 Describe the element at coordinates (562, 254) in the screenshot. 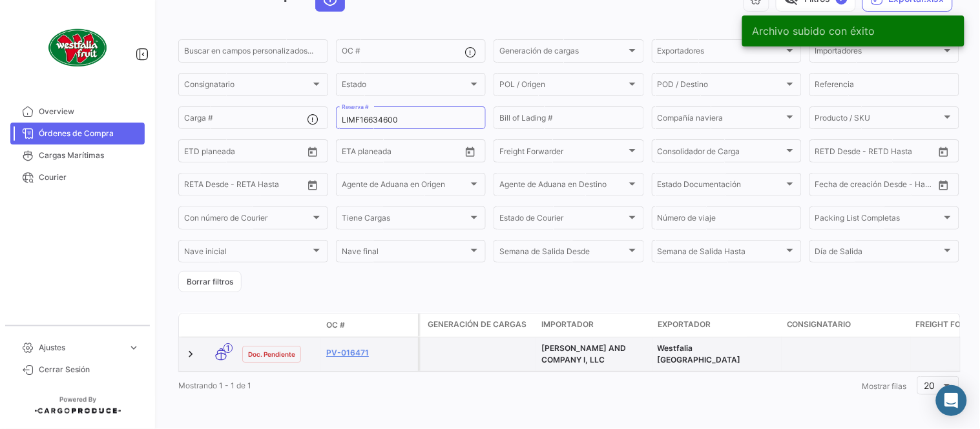

I see `span: Semana de Salida Desde` at that location.